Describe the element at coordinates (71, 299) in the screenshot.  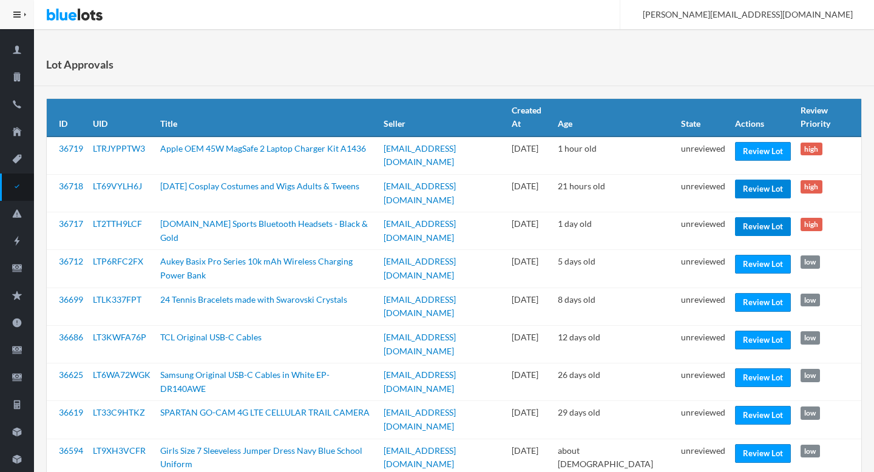
I see `a: 36699` at that location.